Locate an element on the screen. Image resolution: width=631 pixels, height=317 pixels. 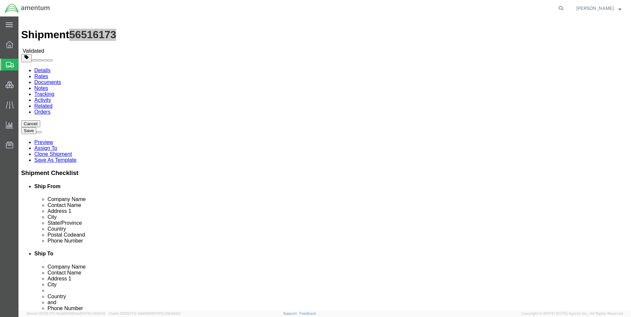
span: Client: 2025.17.0-5dd568f is located at coordinates (144, 314).